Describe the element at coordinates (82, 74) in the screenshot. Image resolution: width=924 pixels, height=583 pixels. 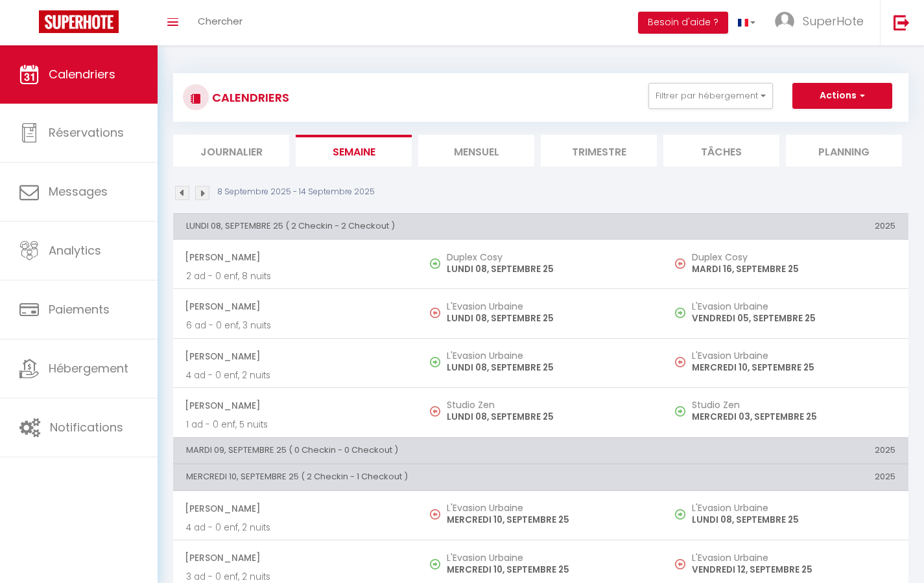
I see `span: Calendriers` at that location.